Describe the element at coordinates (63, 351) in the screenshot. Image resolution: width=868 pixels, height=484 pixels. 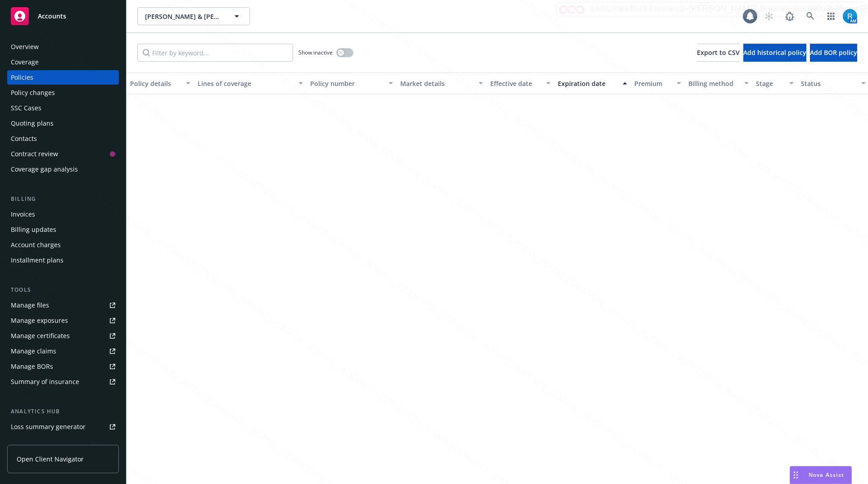
I see `a: Manage claims` at that location.